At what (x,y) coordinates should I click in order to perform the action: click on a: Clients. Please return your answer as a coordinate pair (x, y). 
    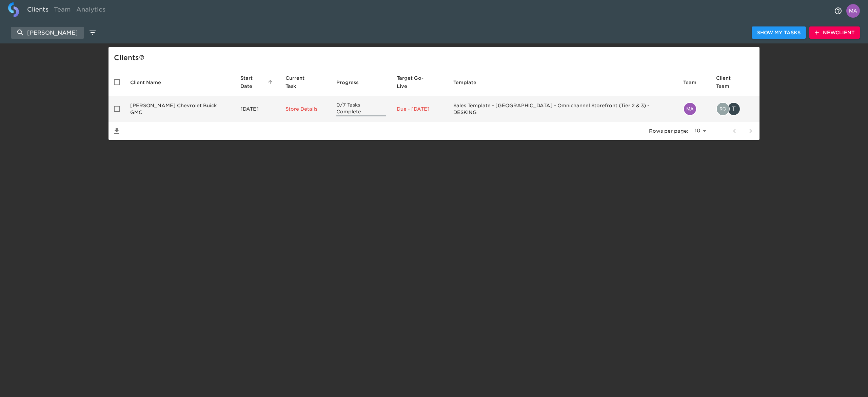
    Looking at the image, I should click on (38, 11).